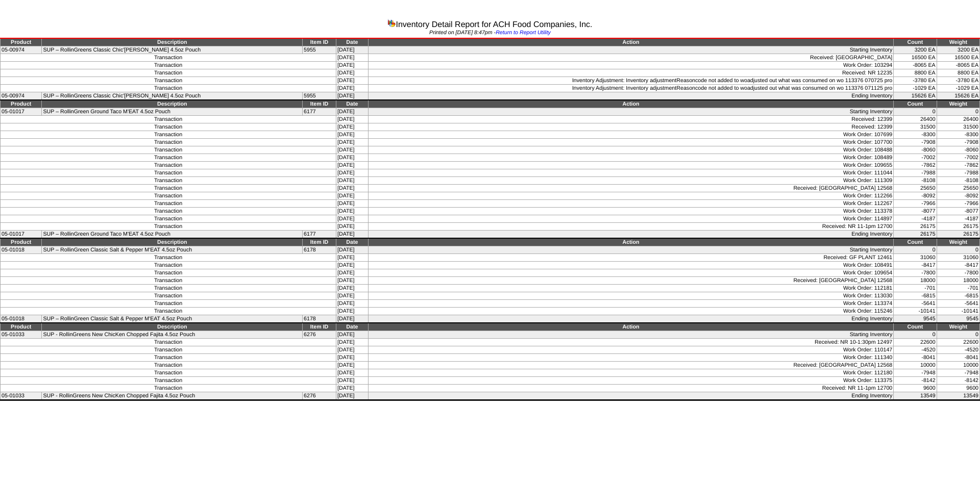  What do you see at coordinates (915, 157) in the screenshot?
I see `td: -7002` at bounding box center [915, 157].